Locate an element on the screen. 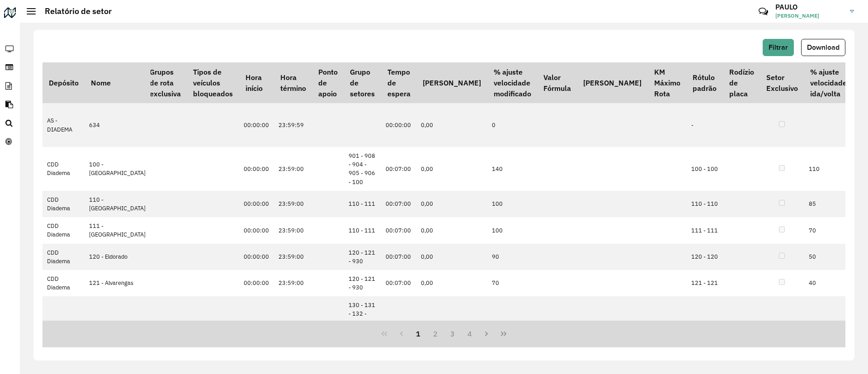  th: Rodízio de placa is located at coordinates (742, 83).